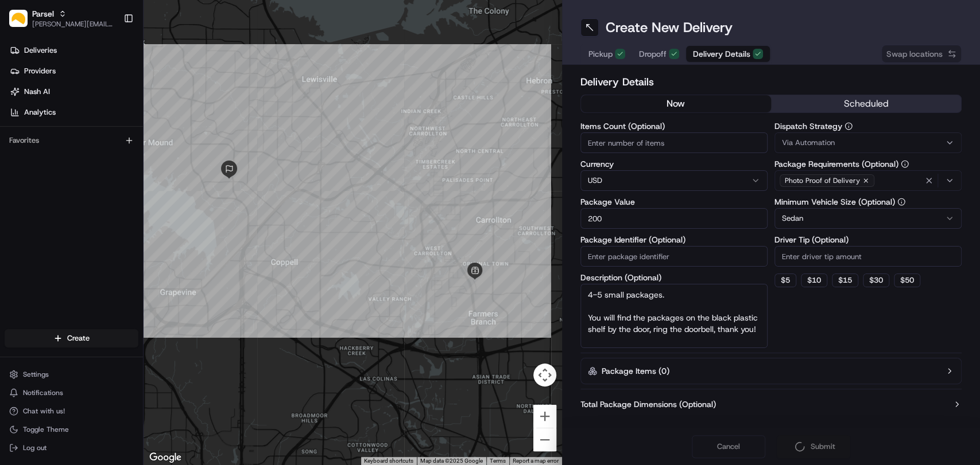 This screenshot has height=465, width=980. What do you see at coordinates (669, 27) in the screenshot?
I see `h1: Create New Delivery` at bounding box center [669, 27].